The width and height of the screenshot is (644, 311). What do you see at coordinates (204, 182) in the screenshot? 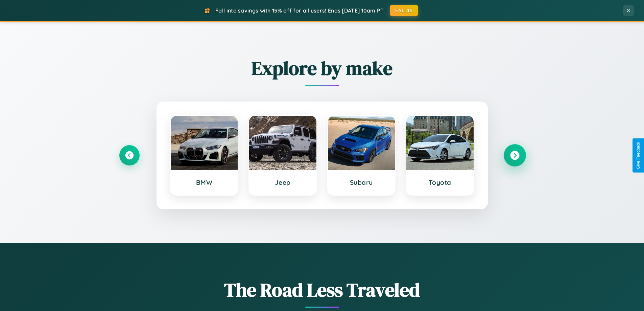
I see `h3: BMW` at bounding box center [204, 182].